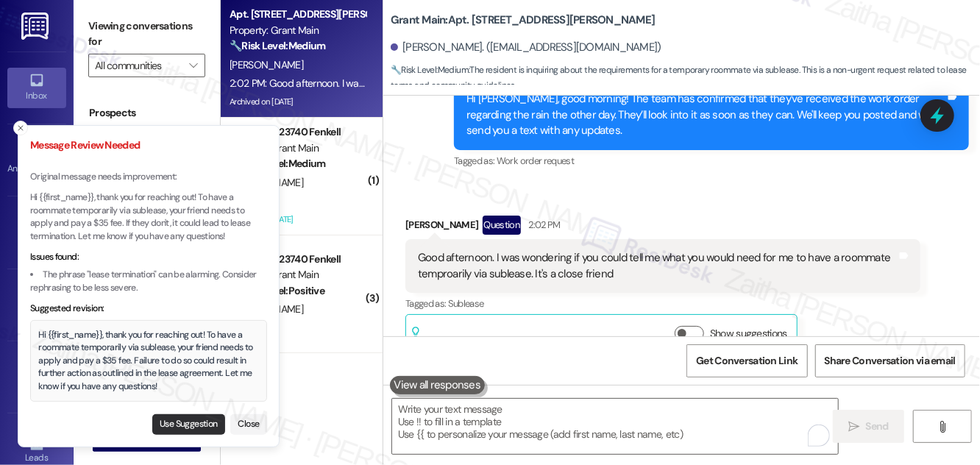 The width and height of the screenshot is (980, 465). What do you see at coordinates (149, 362) in the screenshot?
I see `div: Hi {{first_name}}, thank you for reaching out! To have a roommate temporarily via sublease, your ...` at bounding box center [149, 362].